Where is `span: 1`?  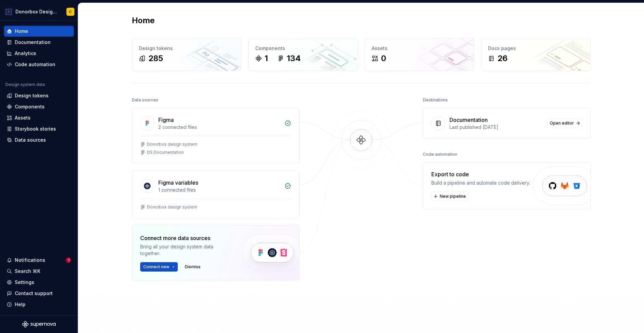
span: 1 is located at coordinates (68, 261).